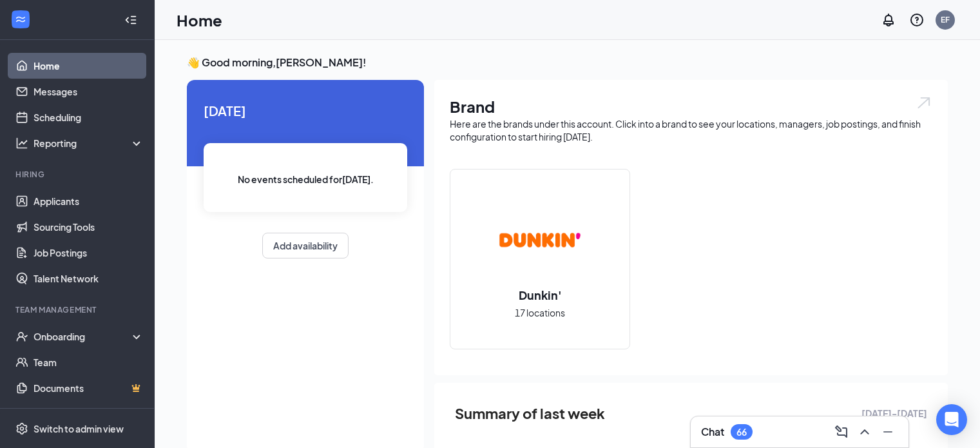 The width and height of the screenshot is (980, 448). Describe the element at coordinates (690, 107) in the screenshot. I see `h1: Brand` at that location.